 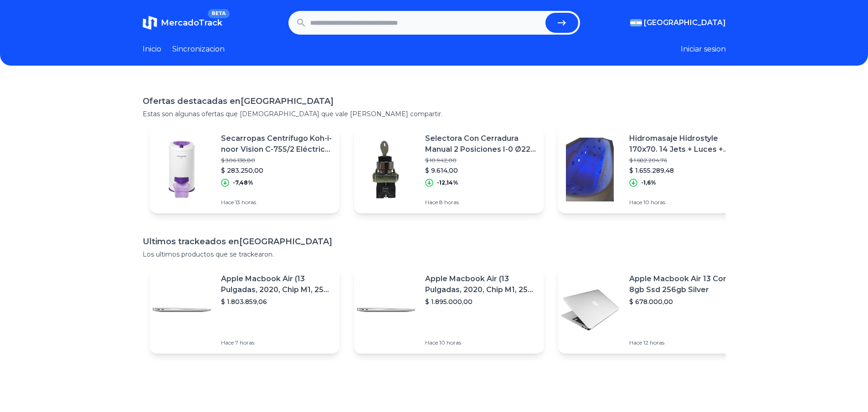 What do you see at coordinates (480, 203) in the screenshot?
I see `p: Hace 8 horas` at bounding box center [480, 203].